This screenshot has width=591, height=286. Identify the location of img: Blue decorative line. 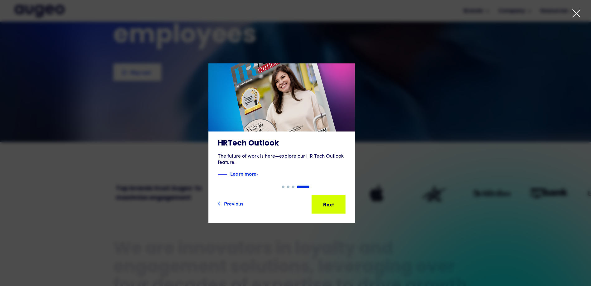
(222, 175).